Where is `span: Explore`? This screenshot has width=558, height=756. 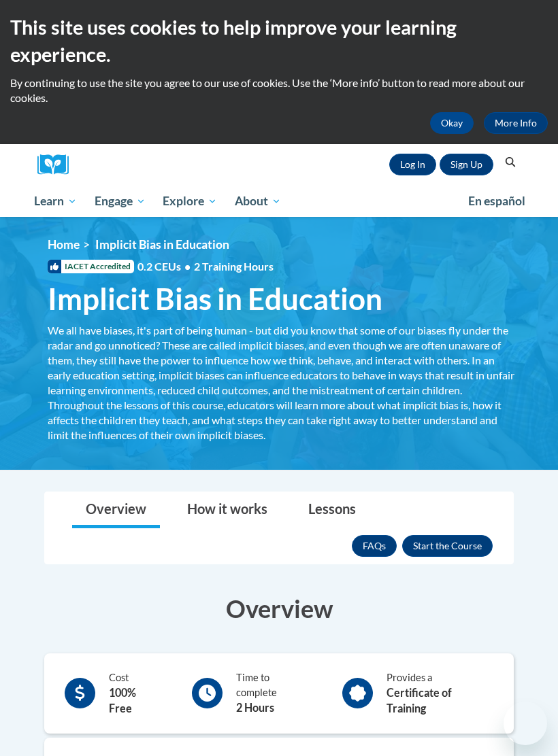
span: Explore is located at coordinates (190, 201).